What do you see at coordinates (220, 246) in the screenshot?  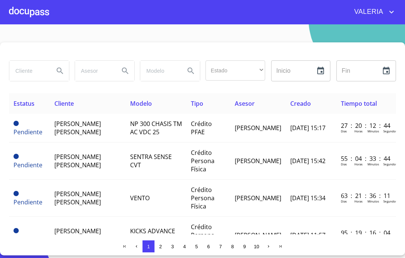 I see `button: 7` at bounding box center [220, 246].